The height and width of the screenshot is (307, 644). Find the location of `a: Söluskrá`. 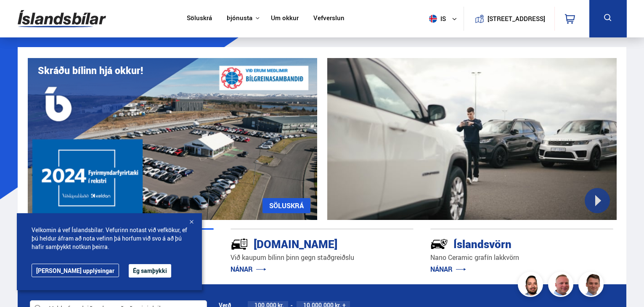

a: Söluskrá is located at coordinates (199, 18).